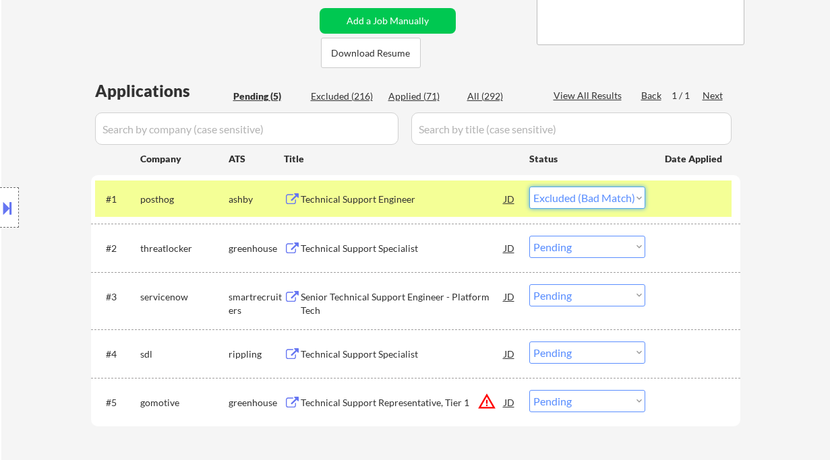  What do you see at coordinates (184, 354) in the screenshot?
I see `div: sdl` at bounding box center [184, 354].